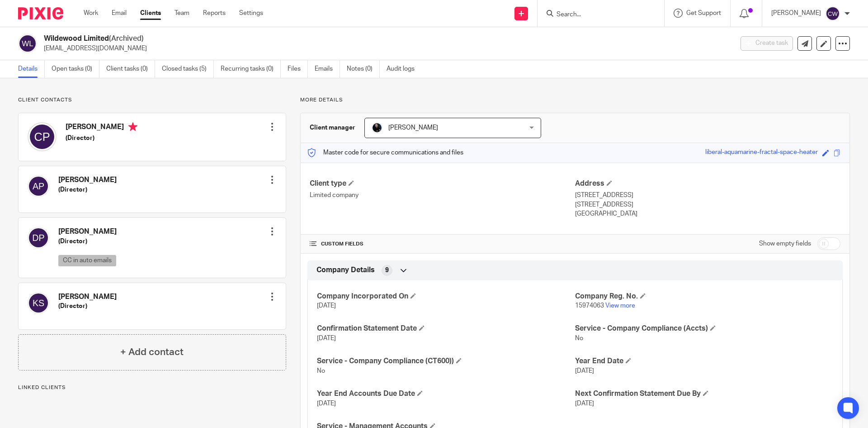 The width and height of the screenshot is (868, 428). Describe the element at coordinates (188, 69) in the screenshot. I see `a: Closed tasks (5)` at that location.